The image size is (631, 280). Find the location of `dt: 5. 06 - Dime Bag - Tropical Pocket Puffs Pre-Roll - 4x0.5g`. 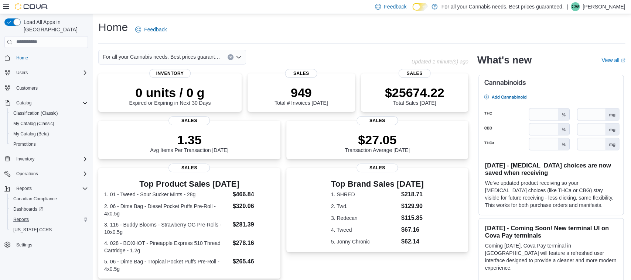

dt: 5. 06 - Dime Bag - Tropical Pocket Puffs Pre-Roll - 4x0.5g is located at coordinates (167, 266).